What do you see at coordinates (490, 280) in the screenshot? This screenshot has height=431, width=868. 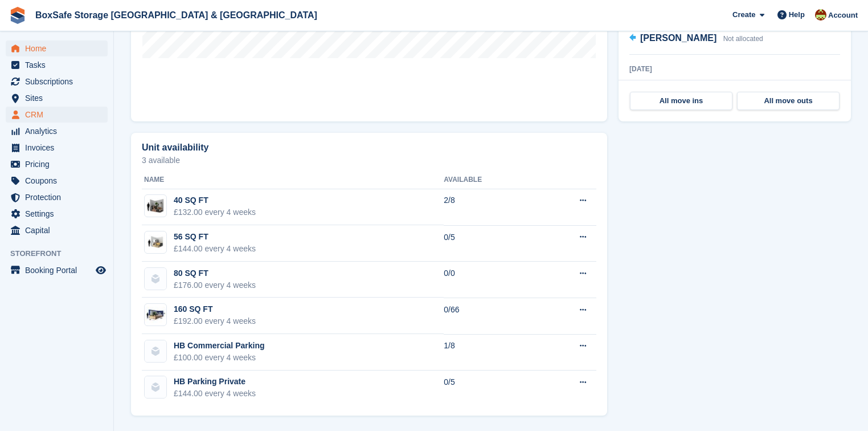 I see `td: 0/0` at bounding box center [490, 280].